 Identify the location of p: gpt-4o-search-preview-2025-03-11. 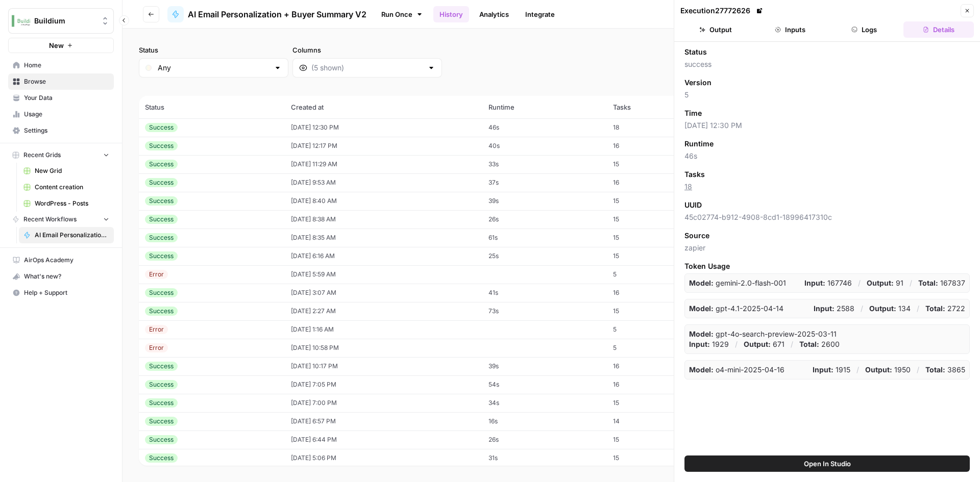
(762, 334).